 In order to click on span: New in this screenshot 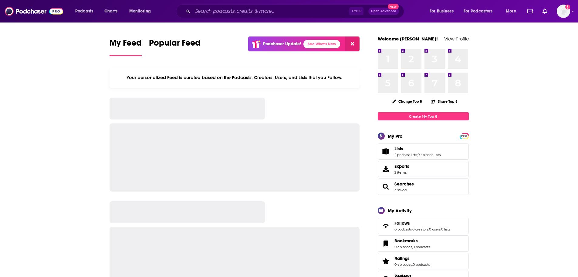, I will do `click(394, 6)`.